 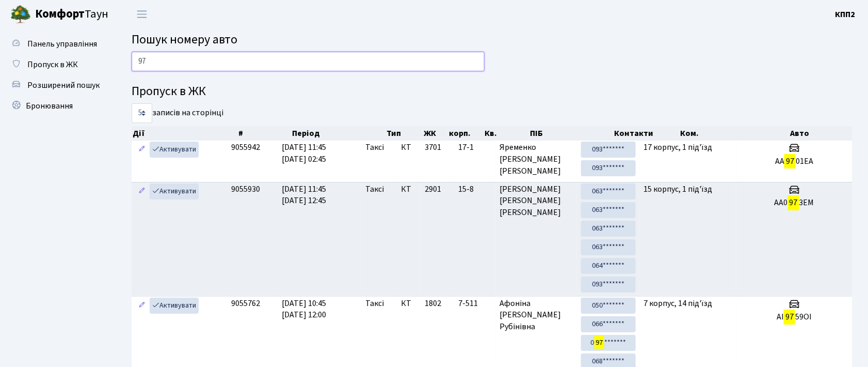 What do you see at coordinates (338, 133) in the screenshot?
I see `th: Період` at bounding box center [338, 133].